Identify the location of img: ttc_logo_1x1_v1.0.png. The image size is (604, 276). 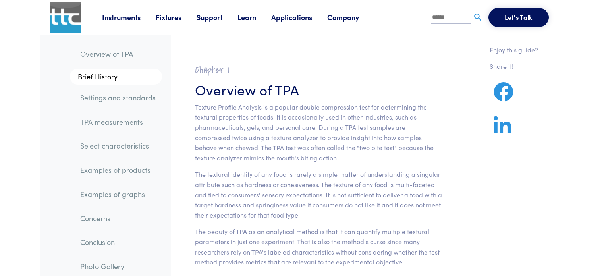
(65, 17).